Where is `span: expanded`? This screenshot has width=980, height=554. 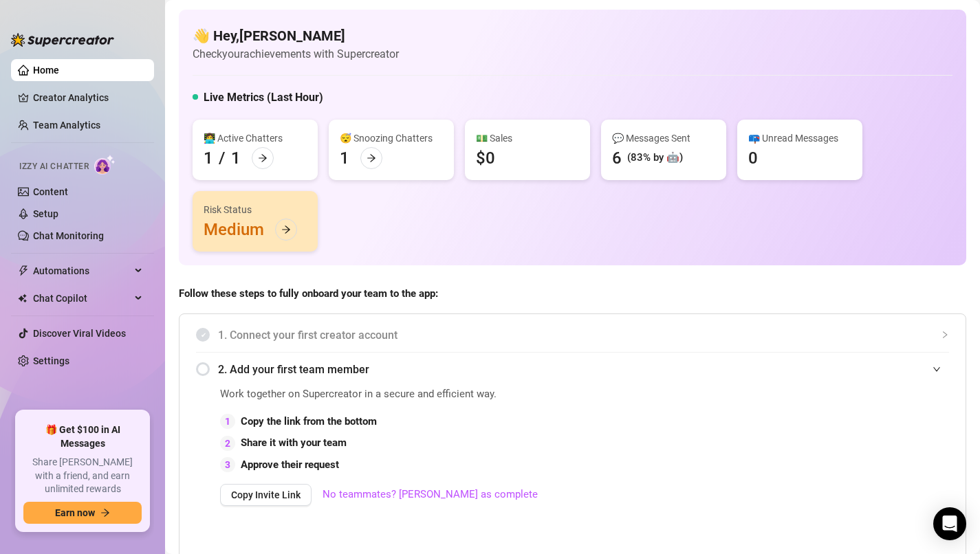 span: expanded is located at coordinates (937, 369).